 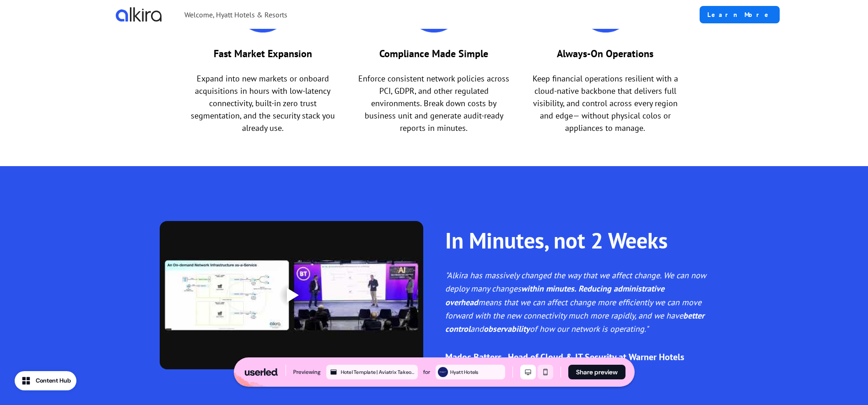 What do you see at coordinates (426, 372) in the screenshot?
I see `div: for` at bounding box center [426, 372].